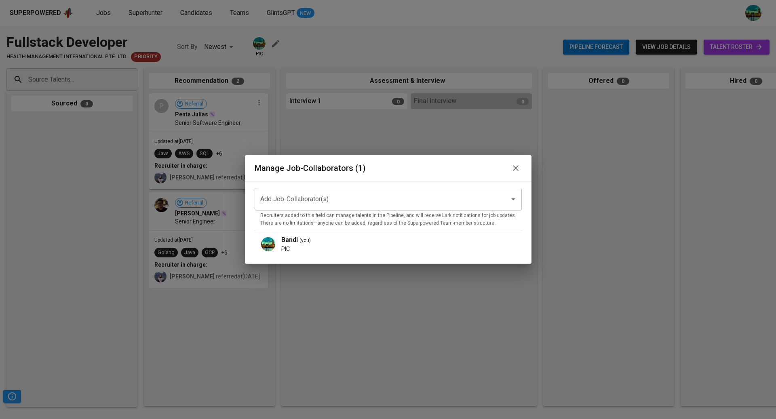  I want to click on h6: Manage Job-Collaborators (1), so click(310, 168).